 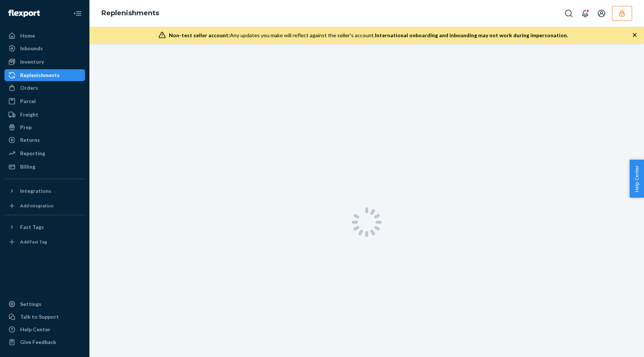 What do you see at coordinates (31, 48) in the screenshot?
I see `div: Inbounds` at bounding box center [31, 48].